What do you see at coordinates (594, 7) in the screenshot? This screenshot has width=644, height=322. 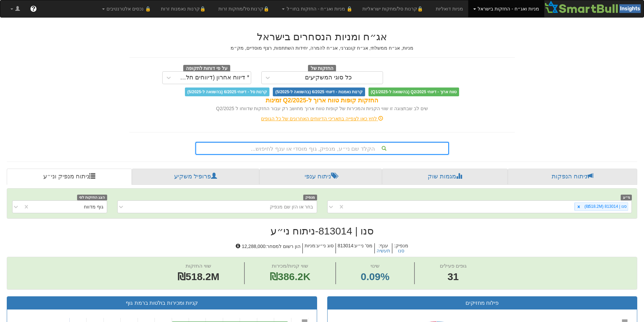 I see `img: Smartbull` at bounding box center [594, 7].